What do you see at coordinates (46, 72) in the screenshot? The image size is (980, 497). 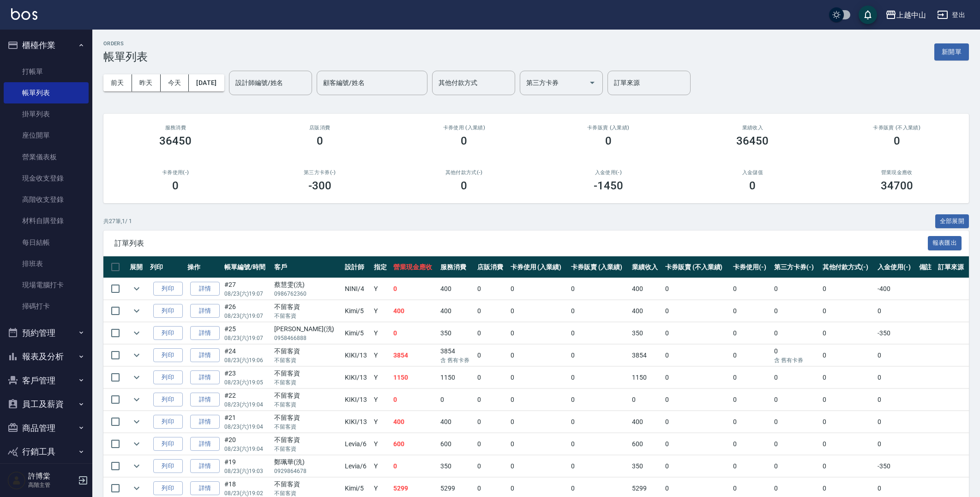 I see `a: 打帳單` at bounding box center [46, 72].